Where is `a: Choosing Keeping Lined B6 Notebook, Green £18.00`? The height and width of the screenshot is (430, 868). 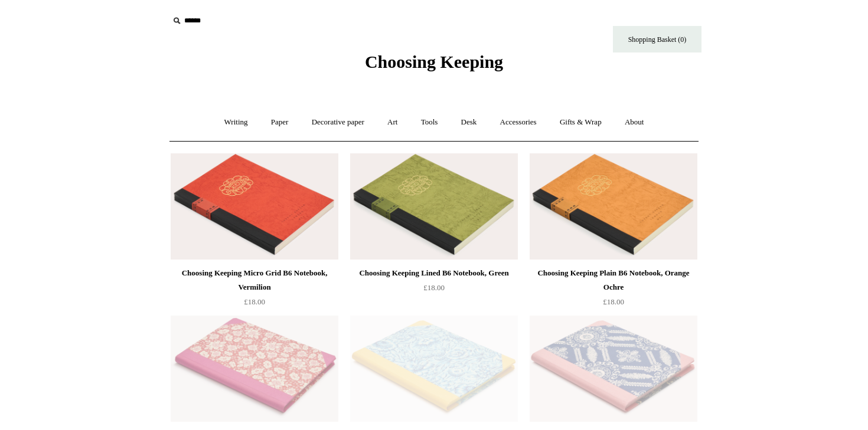 a: Choosing Keeping Lined B6 Notebook, Green £18.00 is located at coordinates (434, 290).